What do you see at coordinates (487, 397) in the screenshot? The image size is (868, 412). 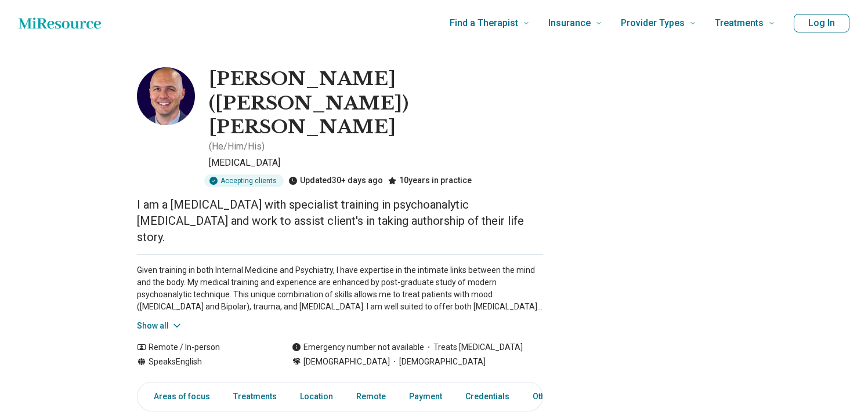 I see `a: Credentials` at bounding box center [487, 397].